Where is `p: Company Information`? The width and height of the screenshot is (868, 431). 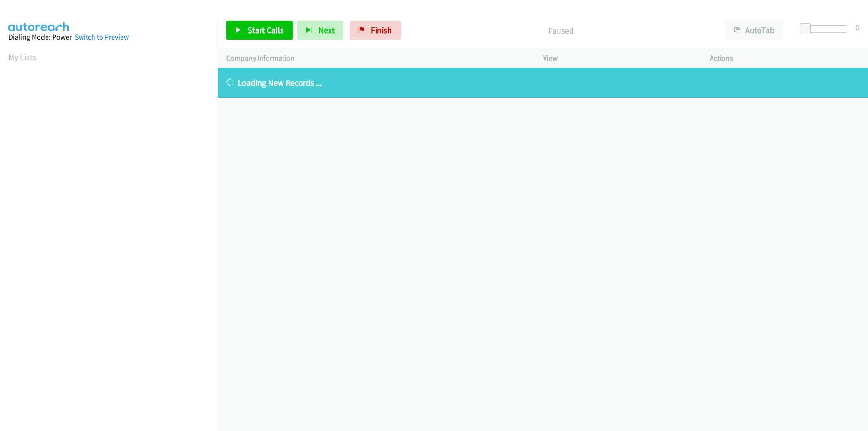 p: Company Information is located at coordinates (376, 58).